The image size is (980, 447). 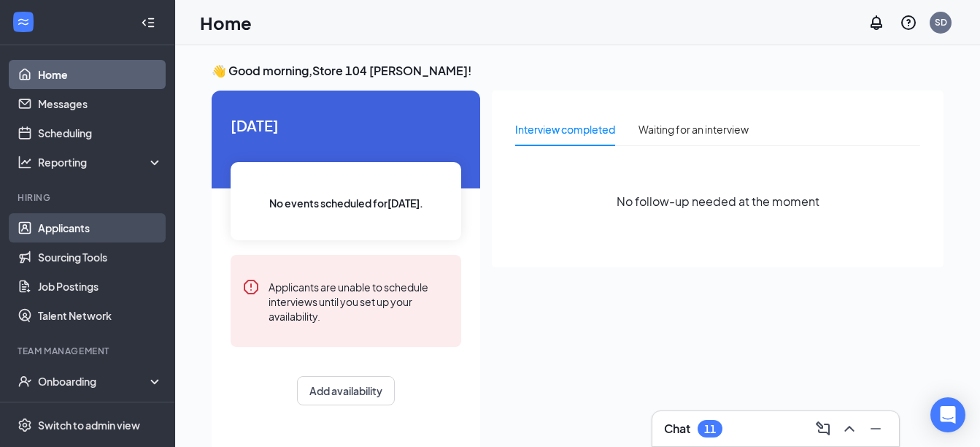 What do you see at coordinates (100, 315) in the screenshot?
I see `a: Talent Network` at bounding box center [100, 315].